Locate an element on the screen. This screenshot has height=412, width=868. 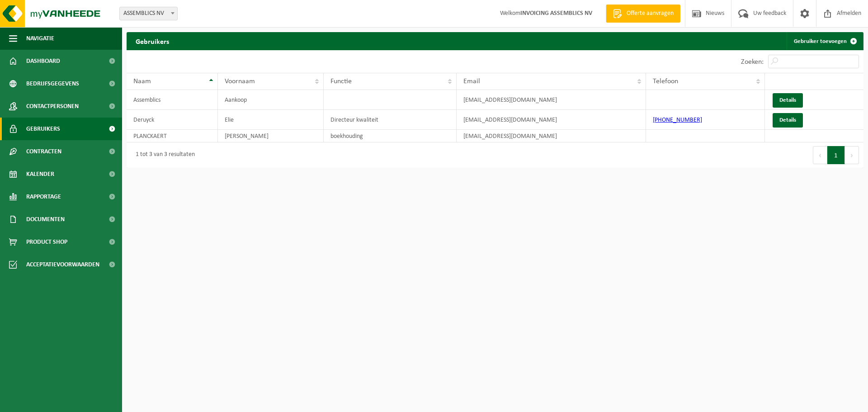
span: Naam is located at coordinates (142, 82).